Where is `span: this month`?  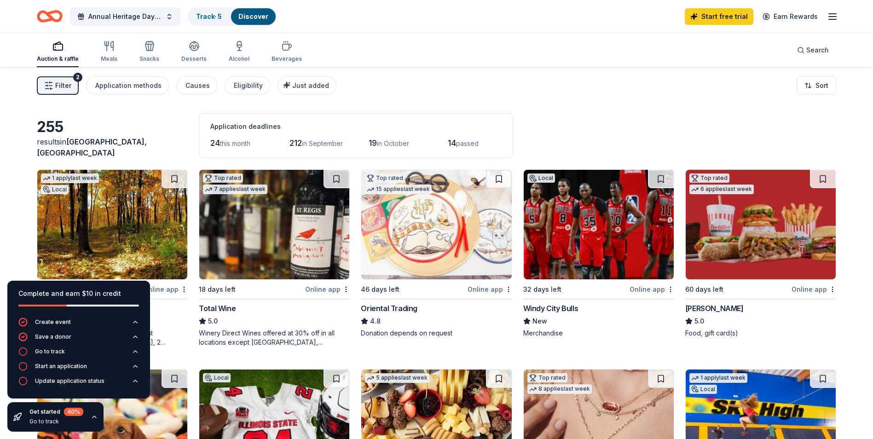 span: this month is located at coordinates (235, 143).